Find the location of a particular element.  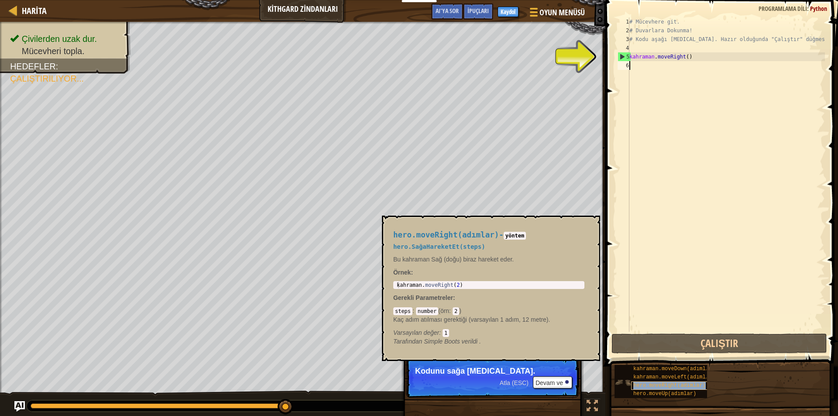

button: Tam ekran değiştir is located at coordinates (593, 407).